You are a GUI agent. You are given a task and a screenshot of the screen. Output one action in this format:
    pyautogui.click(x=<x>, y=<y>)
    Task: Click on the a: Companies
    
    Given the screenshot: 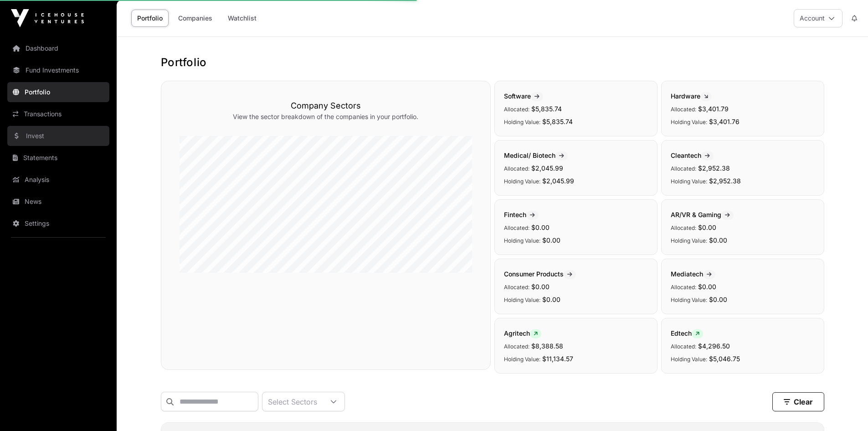 What is the action you would take?
    pyautogui.click(x=195, y=18)
    